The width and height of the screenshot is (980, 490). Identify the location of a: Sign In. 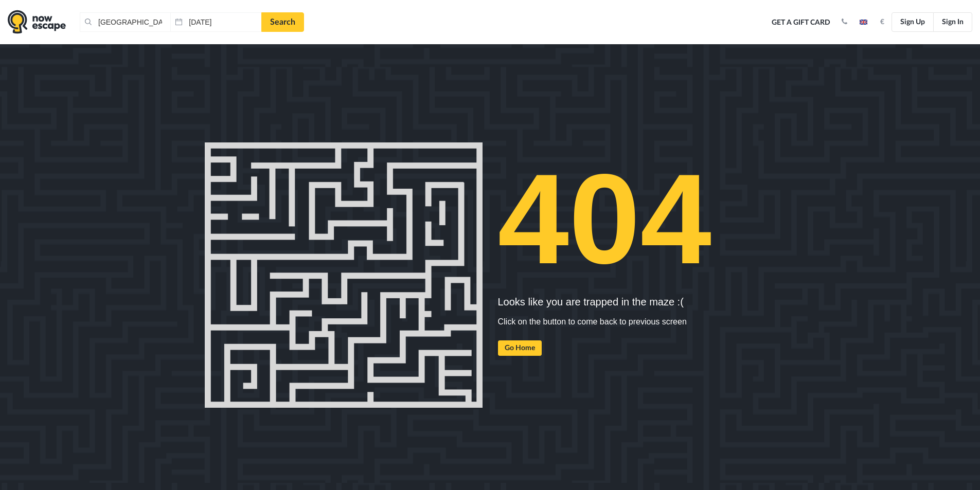
(953, 22).